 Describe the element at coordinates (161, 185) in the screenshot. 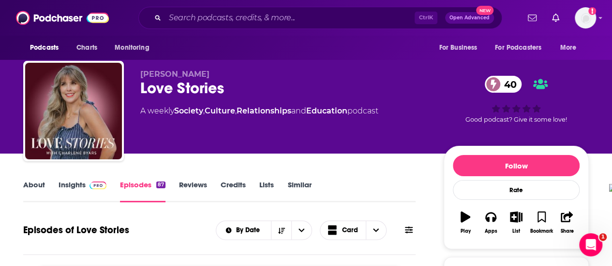

I see `div: 87` at that location.